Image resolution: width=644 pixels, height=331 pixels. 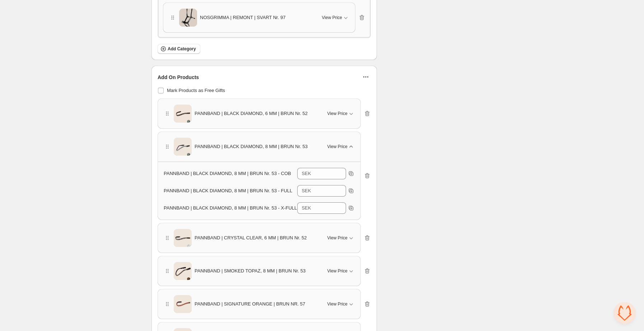 I want to click on span: PANNBAND | SMOKED TOPAZ, 8 MM | BRUN Nr. 53, so click(x=249, y=271).